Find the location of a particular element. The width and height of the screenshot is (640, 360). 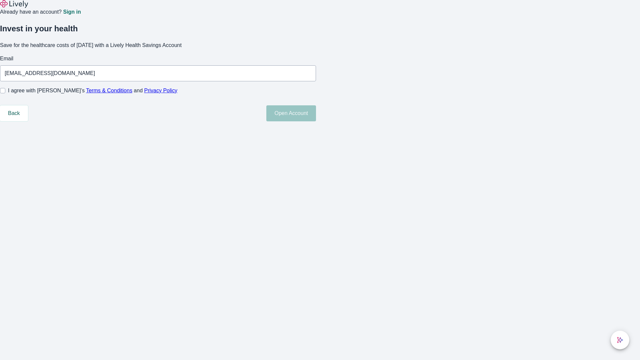

a: Sign in is located at coordinates (72, 12).